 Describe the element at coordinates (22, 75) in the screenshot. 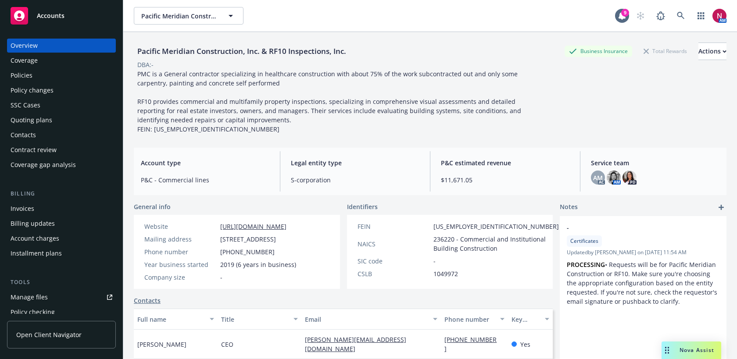

I see `div: Policies` at that location.